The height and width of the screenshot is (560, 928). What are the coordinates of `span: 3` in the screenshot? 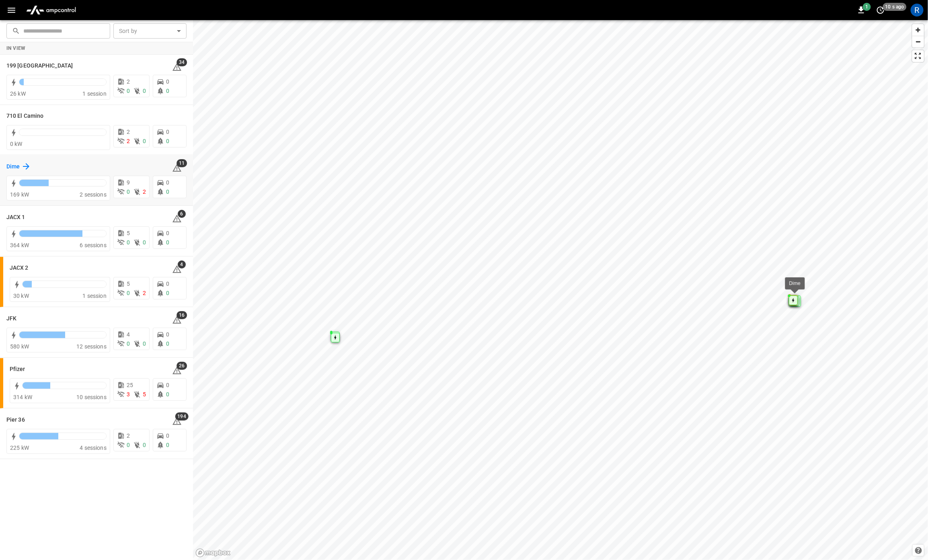 It's located at (128, 394).